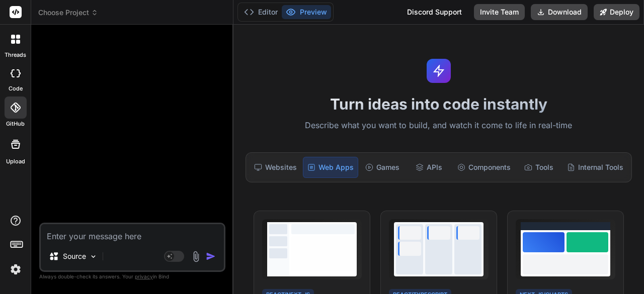 The height and width of the screenshot is (294, 644). What do you see at coordinates (595, 168) in the screenshot?
I see `div: Internal Tools` at bounding box center [595, 168].